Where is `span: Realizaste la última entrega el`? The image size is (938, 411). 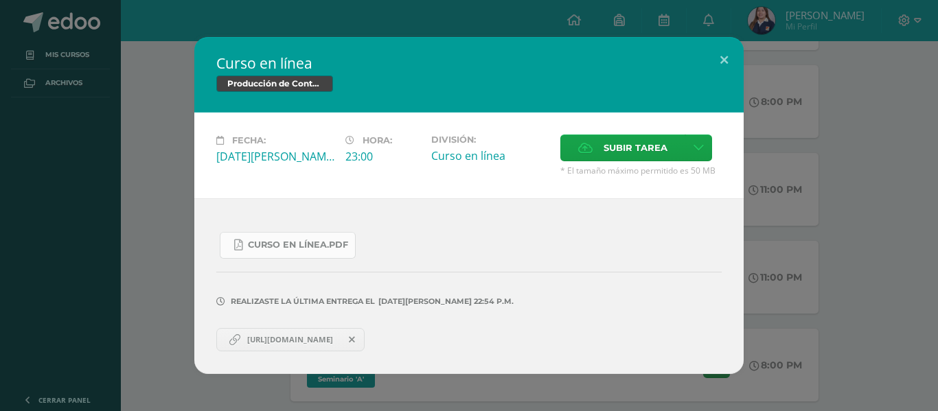 span: Realizaste la última entrega el is located at coordinates (303, 302).